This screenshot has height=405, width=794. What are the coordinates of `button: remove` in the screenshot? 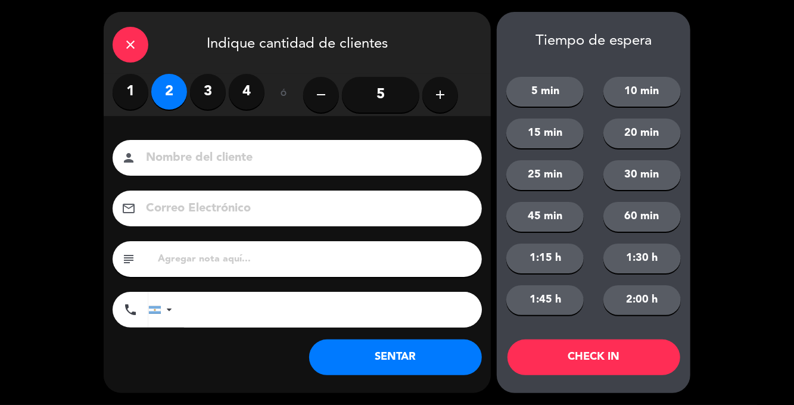 It's located at (321, 95).